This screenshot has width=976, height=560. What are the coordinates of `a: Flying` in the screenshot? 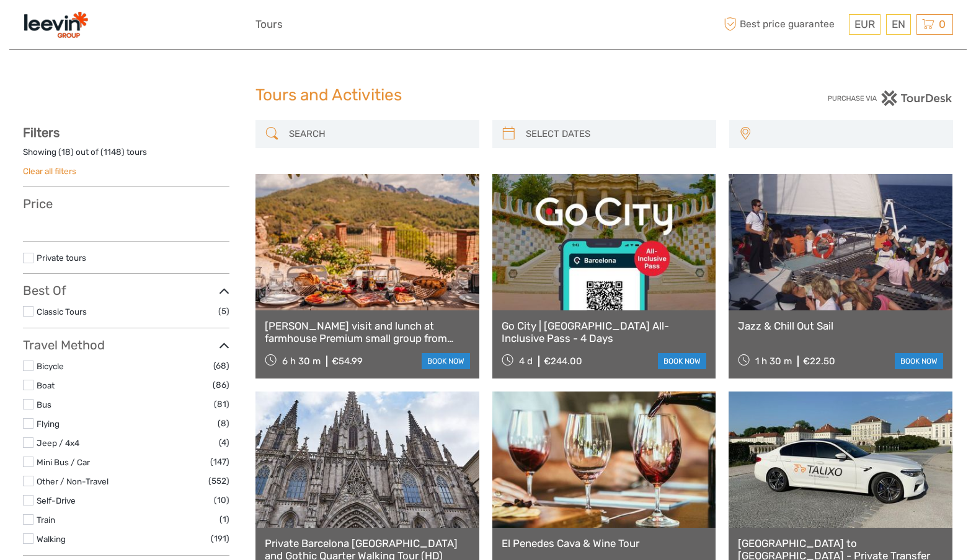 It's located at (48, 424).